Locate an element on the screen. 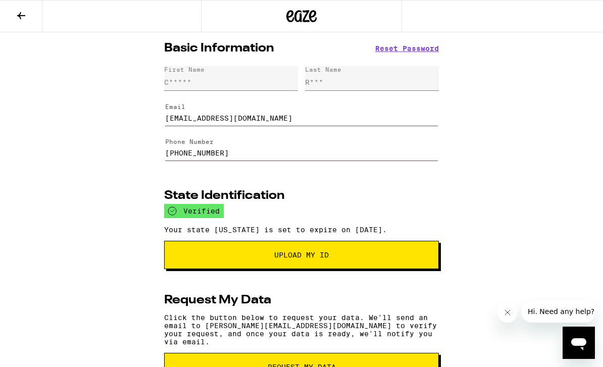 This screenshot has width=603, height=367. span: Upload My ID is located at coordinates (302, 255).